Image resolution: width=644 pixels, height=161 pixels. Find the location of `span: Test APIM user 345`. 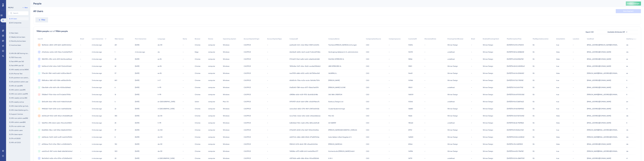

span: Test APIM user 345 is located at coordinates (17, 61).